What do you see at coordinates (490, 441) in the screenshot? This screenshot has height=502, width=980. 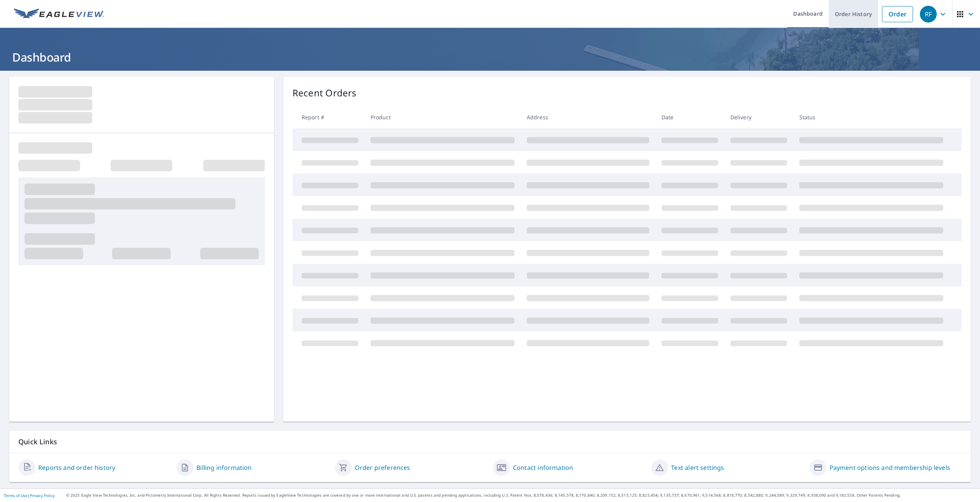 I see `p: Quick Links` at bounding box center [490, 441].